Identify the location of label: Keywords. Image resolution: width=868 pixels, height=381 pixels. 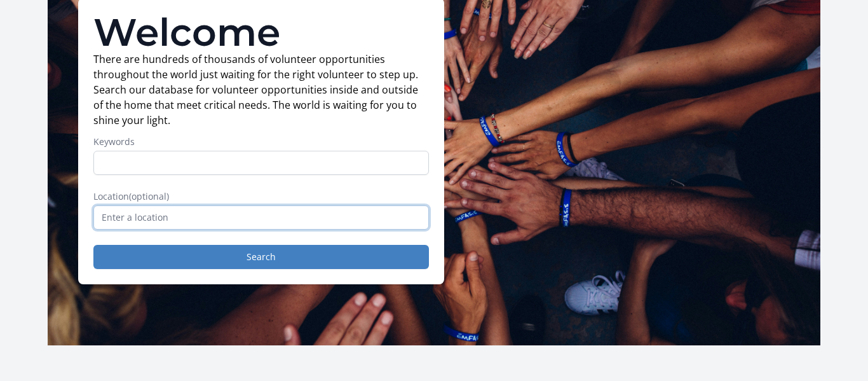
(261, 142).